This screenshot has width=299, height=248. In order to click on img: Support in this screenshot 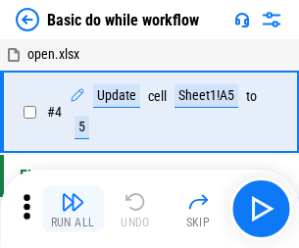, I will do `click(242, 20)`.